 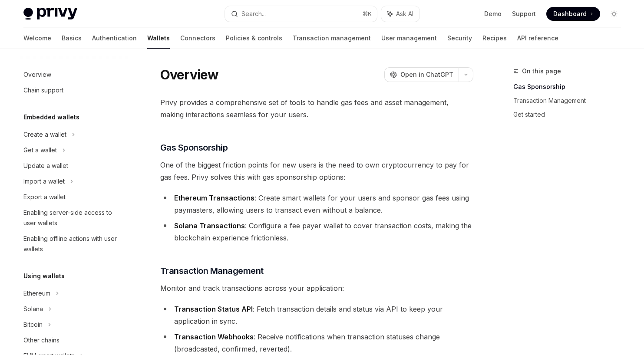 What do you see at coordinates (570, 14) in the screenshot?
I see `span: Dashboard` at bounding box center [570, 14].